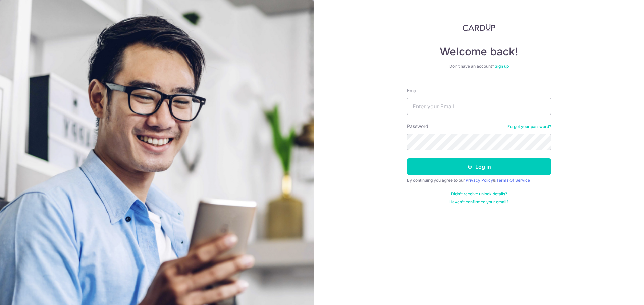  Describe the element at coordinates (417, 126) in the screenshot. I see `label: Password` at that location.